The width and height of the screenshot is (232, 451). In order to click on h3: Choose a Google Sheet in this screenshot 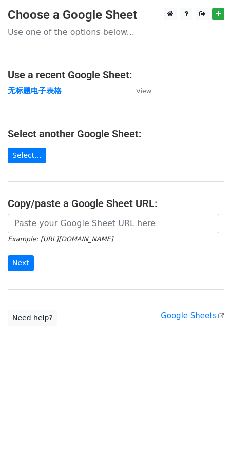, I will do `click(116, 15)`.